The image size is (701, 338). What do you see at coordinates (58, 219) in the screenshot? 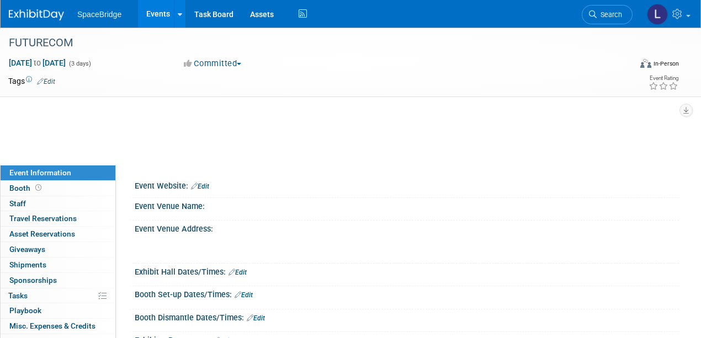
I see `a: Travel Reservations` at bounding box center [58, 219].